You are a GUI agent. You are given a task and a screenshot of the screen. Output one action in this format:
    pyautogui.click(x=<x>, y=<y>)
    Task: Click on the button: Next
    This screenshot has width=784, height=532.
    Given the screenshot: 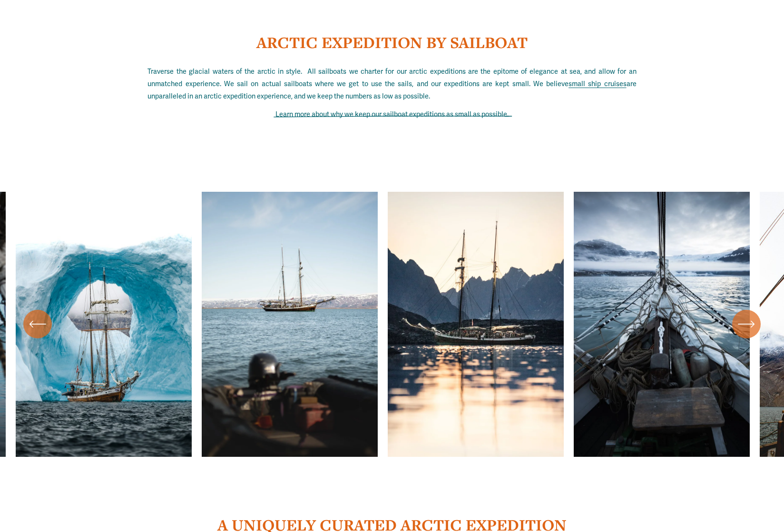 What is the action you would take?
    pyautogui.click(x=746, y=323)
    